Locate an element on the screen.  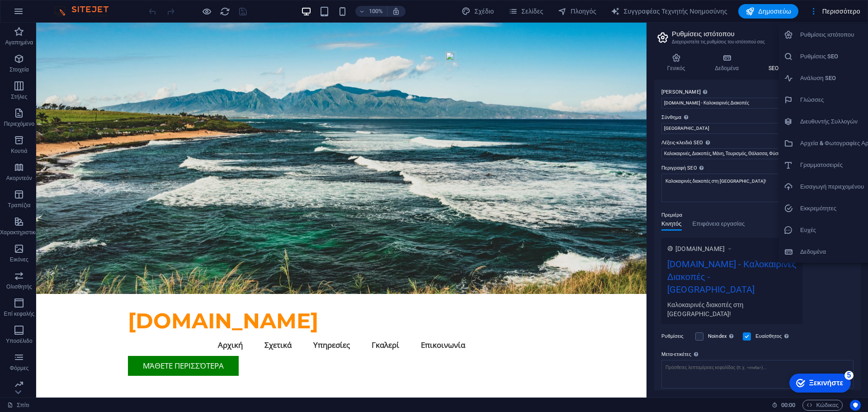
font: Ρυθμίσεις SEO is located at coordinates (819, 56).